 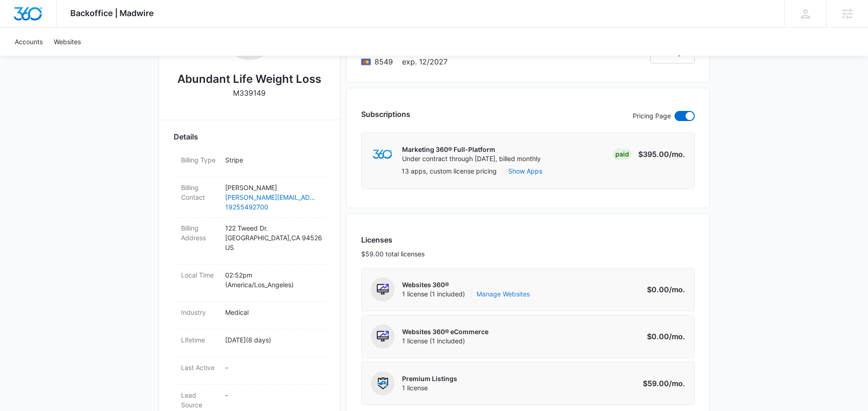 I want to click on p: Premium Listings, so click(x=430, y=378).